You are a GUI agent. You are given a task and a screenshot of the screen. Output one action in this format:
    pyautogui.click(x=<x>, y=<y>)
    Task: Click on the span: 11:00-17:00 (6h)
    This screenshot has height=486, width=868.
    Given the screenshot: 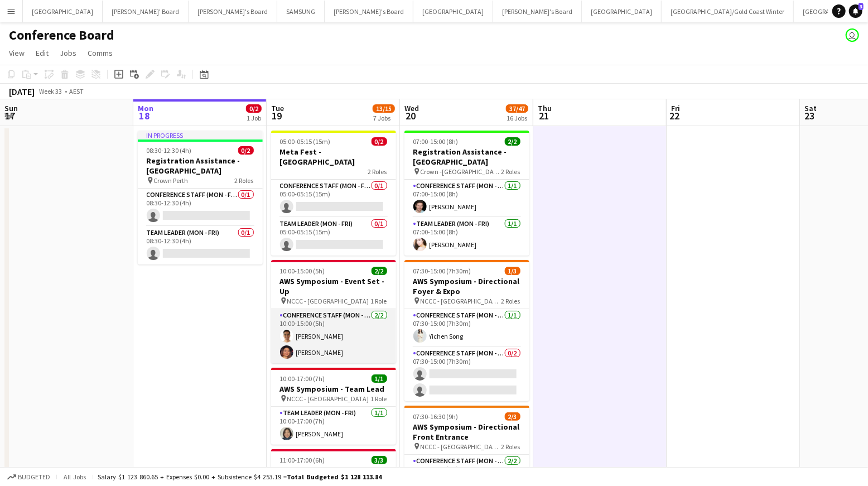 What is the action you would take?
    pyautogui.click(x=303, y=460)
    